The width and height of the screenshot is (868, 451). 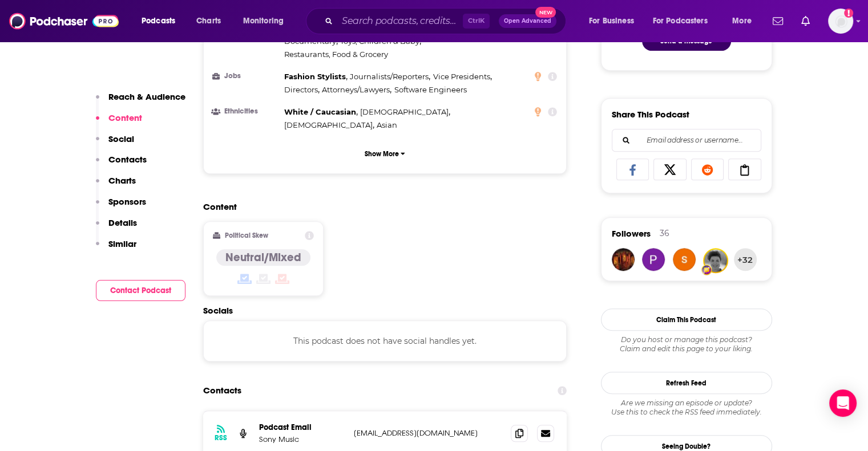 What do you see at coordinates (209, 21) in the screenshot?
I see `a: Charts` at bounding box center [209, 21].